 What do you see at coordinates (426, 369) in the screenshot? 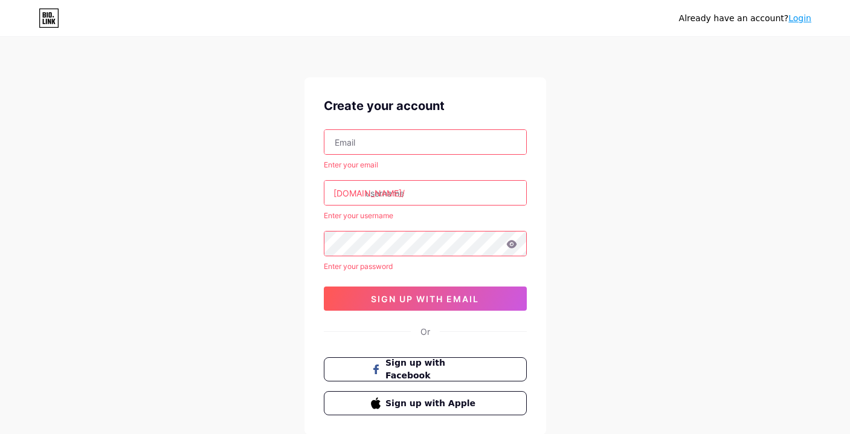
I see `button: Sign up with Facebook` at bounding box center [426, 369].